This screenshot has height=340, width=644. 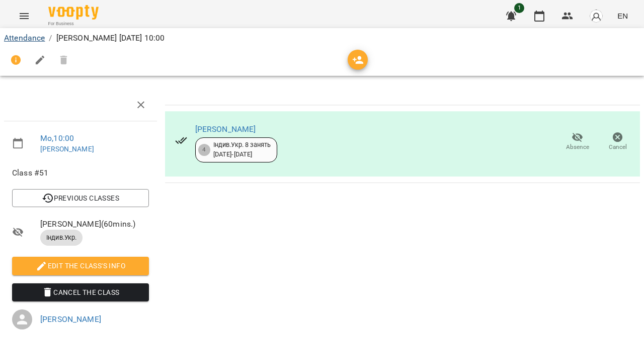 I want to click on span: EN, so click(x=622, y=16).